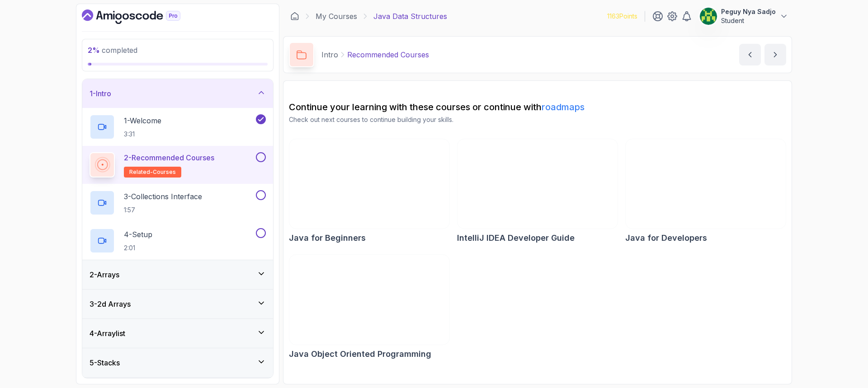  What do you see at coordinates (360, 354) in the screenshot?
I see `h2: Java Object Oriented Programming` at bounding box center [360, 354].